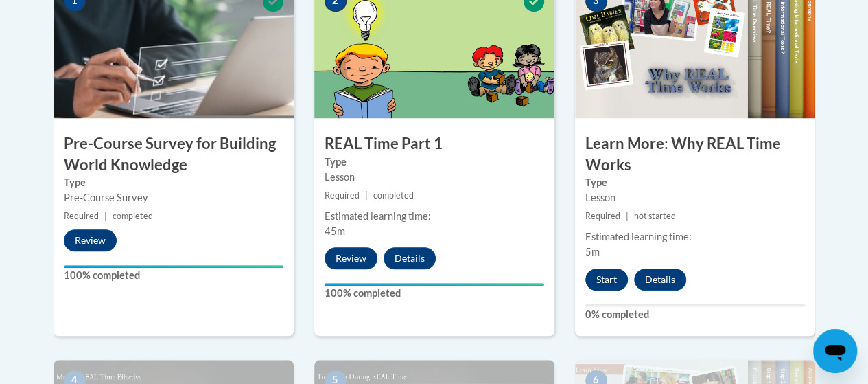 The width and height of the screenshot is (868, 384). Describe the element at coordinates (654, 216) in the screenshot. I see `span: not started` at that location.